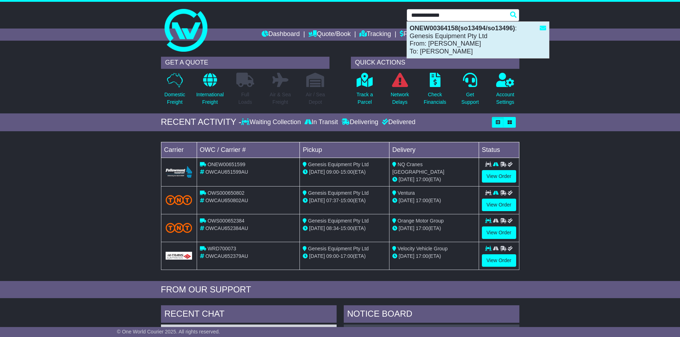 Image resolution: width=680 pixels, height=337 pixels. Describe the element at coordinates (420, 221) in the screenshot. I see `span: Orange Motor Group` at that location.